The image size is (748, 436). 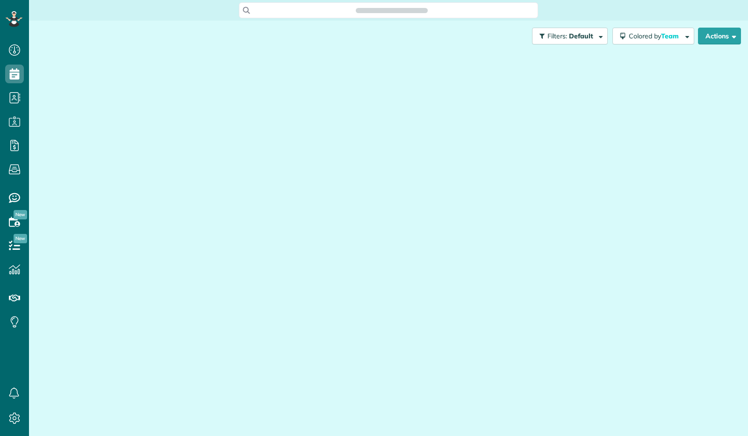 I want to click on a: Filters: Default, so click(x=567, y=36).